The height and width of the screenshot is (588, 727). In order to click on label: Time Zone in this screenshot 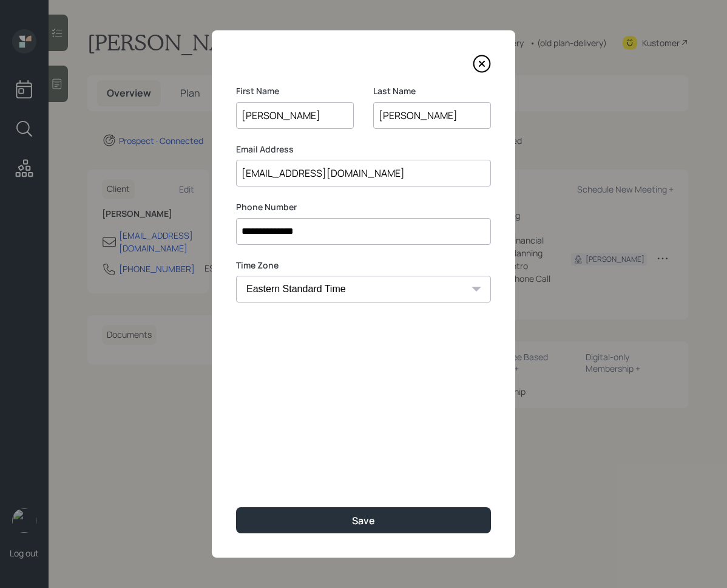, I will do `click(364, 265)`.